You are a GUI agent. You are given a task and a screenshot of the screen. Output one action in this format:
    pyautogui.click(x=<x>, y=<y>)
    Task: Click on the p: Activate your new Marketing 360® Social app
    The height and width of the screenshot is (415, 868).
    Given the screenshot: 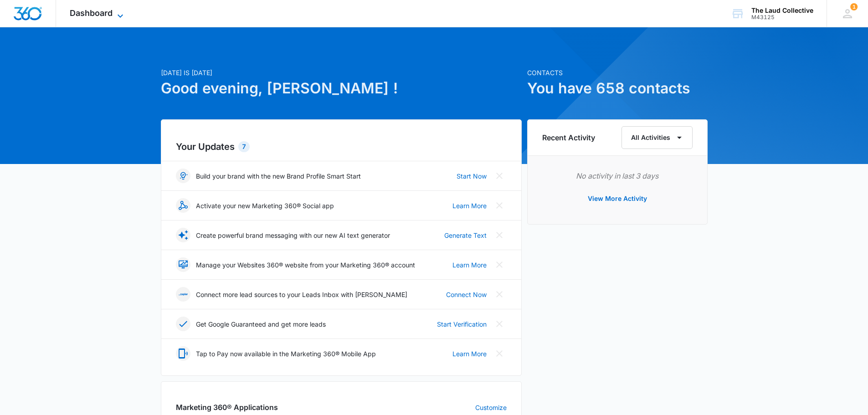 What is the action you would take?
    pyautogui.click(x=265, y=206)
    